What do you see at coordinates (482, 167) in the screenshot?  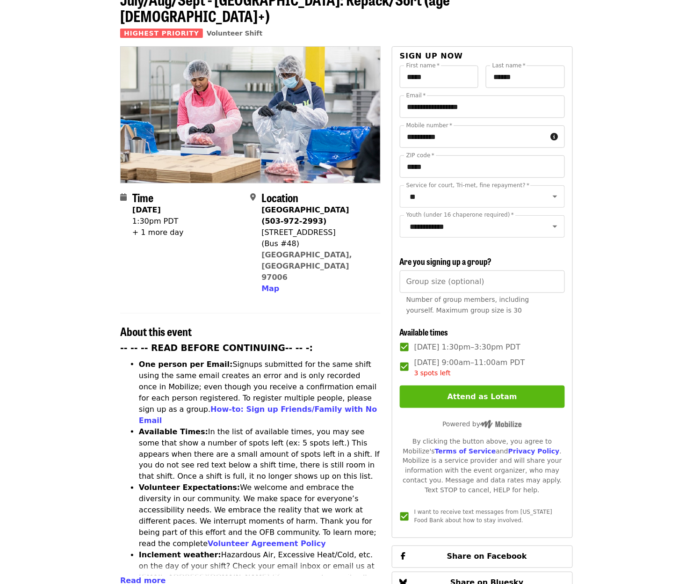 I see `input: ZIP code` at bounding box center [482, 167].